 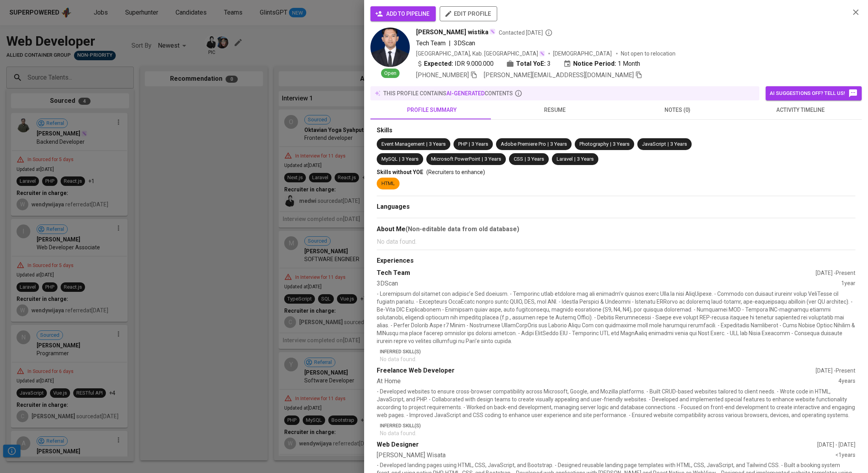 What do you see at coordinates (431, 43) in the screenshot?
I see `span: Tech Team` at bounding box center [431, 43].